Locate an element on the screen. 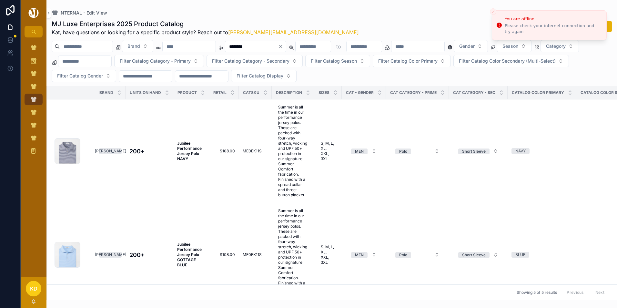 This screenshot has height=308, width=617. span: Filter Catalog Season is located at coordinates (334, 61).